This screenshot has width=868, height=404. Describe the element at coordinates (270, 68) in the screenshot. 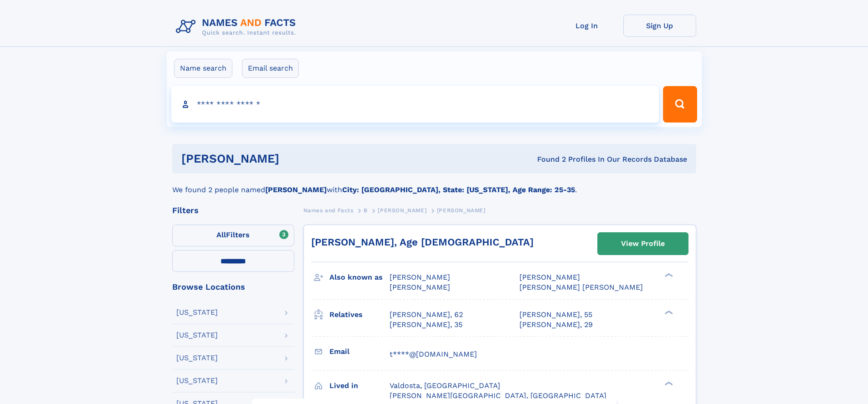

I see `label: Email search` at that location.